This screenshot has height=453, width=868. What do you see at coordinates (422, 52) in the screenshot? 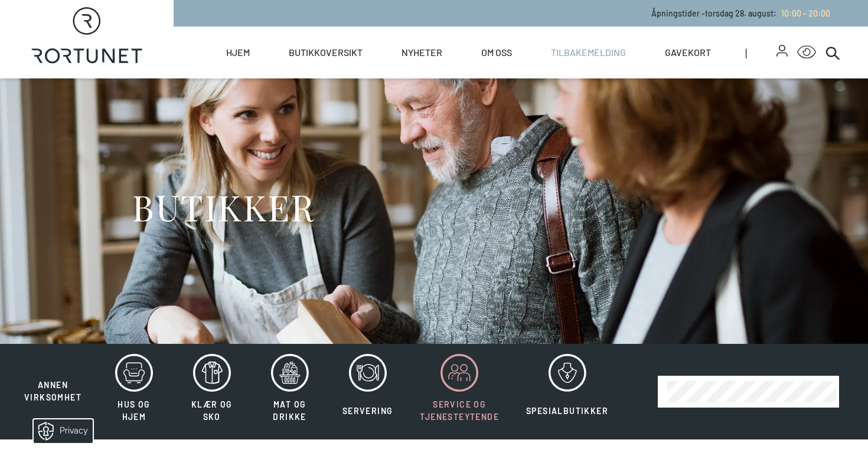
I see `a: Nyheter` at bounding box center [422, 52].